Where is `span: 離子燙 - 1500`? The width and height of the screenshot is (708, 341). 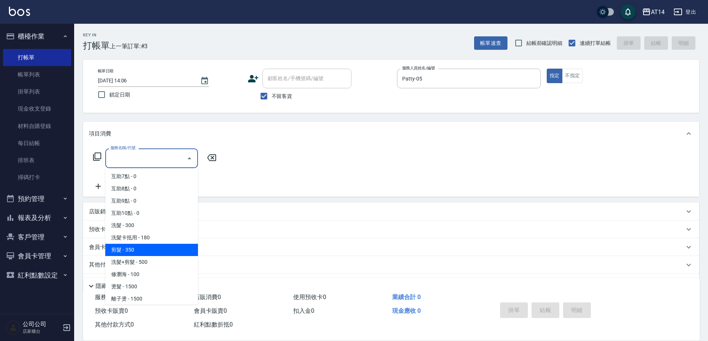
span: 離子燙 - 1500 is located at coordinates (152, 299).